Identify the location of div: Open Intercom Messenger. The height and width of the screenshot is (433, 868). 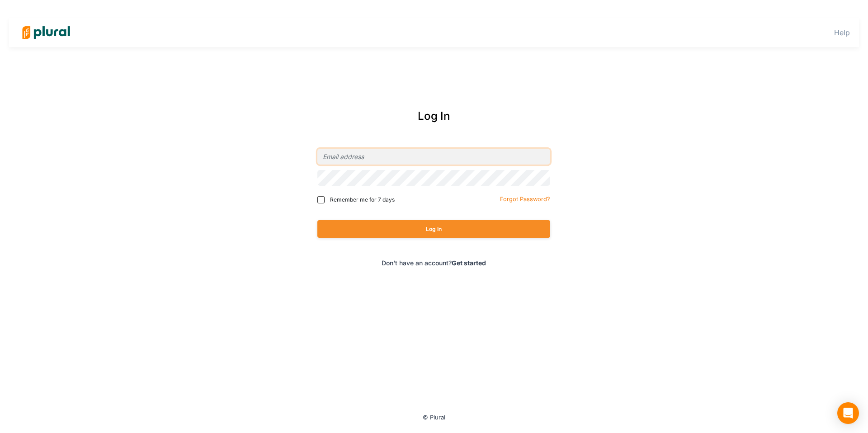
(848, 413).